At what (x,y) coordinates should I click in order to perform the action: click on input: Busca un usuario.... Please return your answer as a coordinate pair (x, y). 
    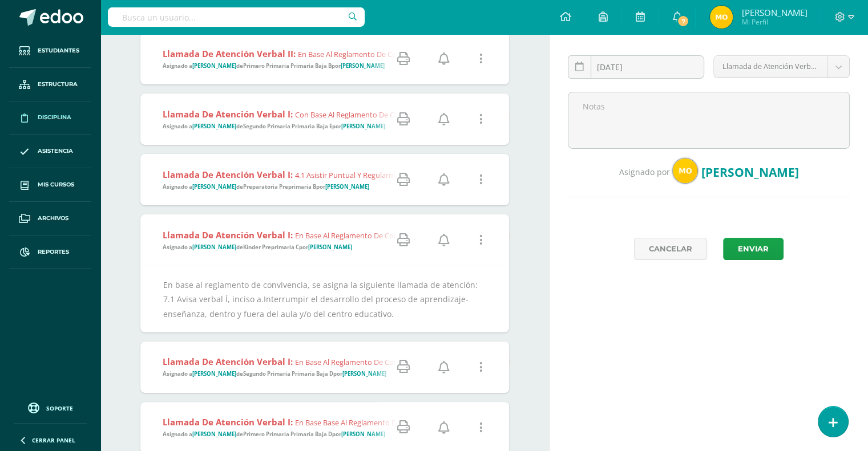
    Looking at the image, I should click on (236, 17).